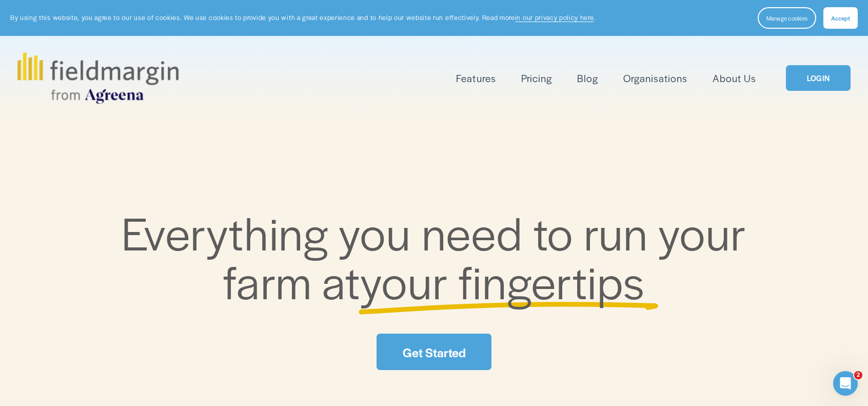  Describe the element at coordinates (841, 18) in the screenshot. I see `button: Accept` at that location.